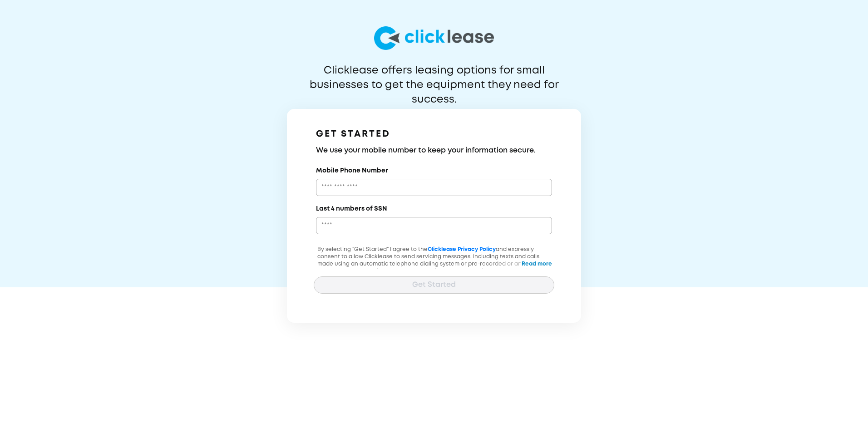  I want to click on h3: We use your mobile number to keep your information secure., so click(434, 151).